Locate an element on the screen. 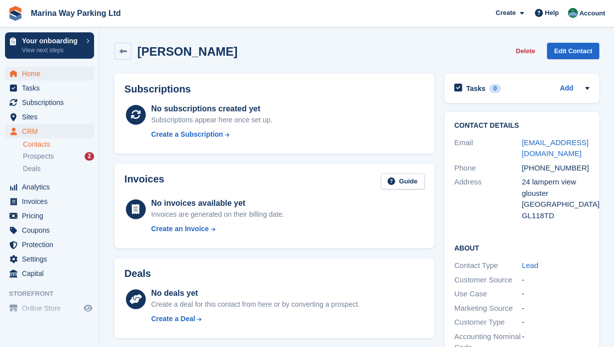 This screenshot has height=347, width=614. div: No invoices available yet is located at coordinates (218, 203).